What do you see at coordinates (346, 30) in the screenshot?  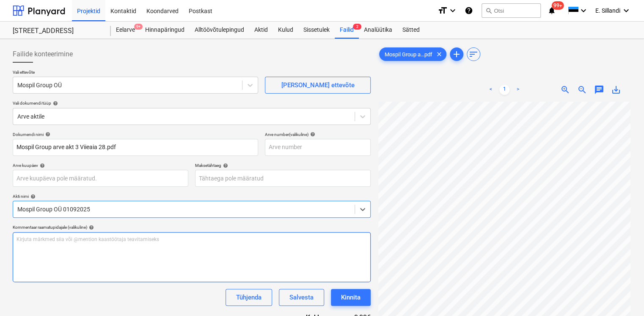 I see `a: Failid2` at bounding box center [346, 30].